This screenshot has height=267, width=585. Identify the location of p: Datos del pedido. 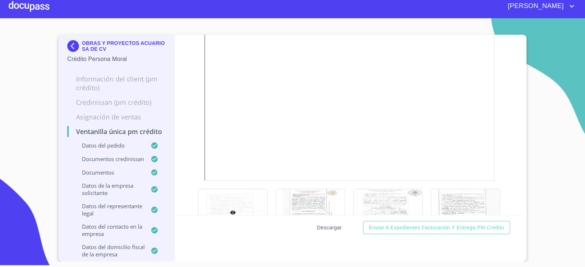
(109, 146).